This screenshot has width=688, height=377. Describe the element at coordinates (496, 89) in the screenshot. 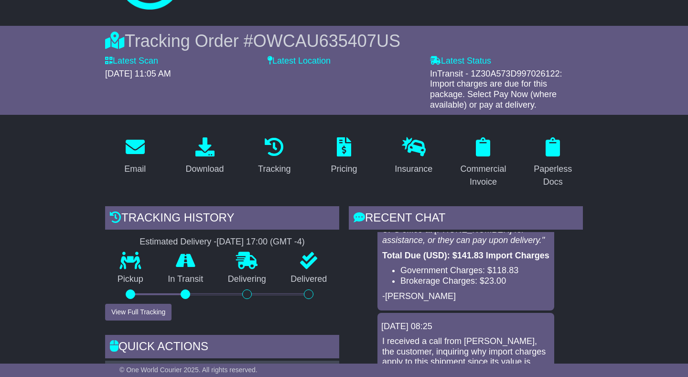

I see `span: InTransit - 1Z30A573D997026122: Import charges are due for this package. Select Pay Now (where av...` at that location.